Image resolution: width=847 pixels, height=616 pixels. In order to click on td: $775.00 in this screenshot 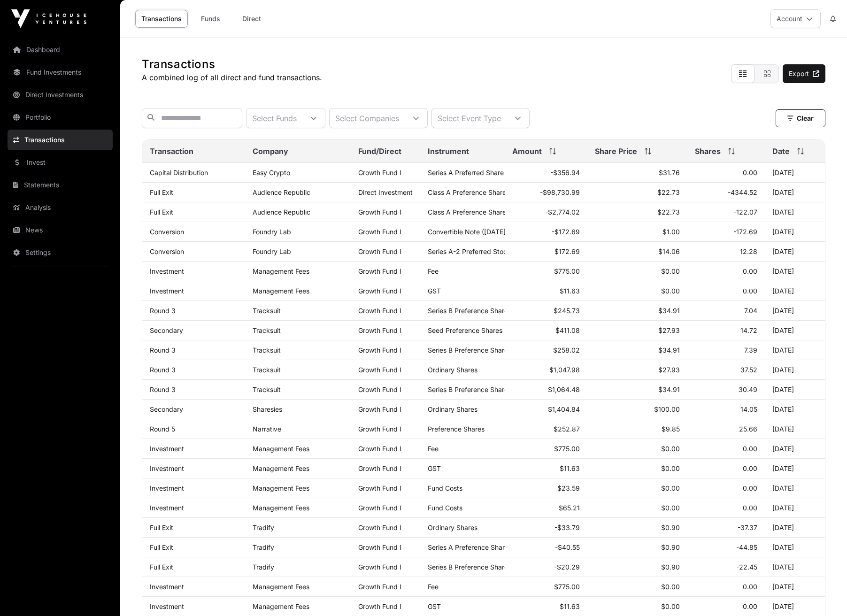, I will do `click(546, 448)`.